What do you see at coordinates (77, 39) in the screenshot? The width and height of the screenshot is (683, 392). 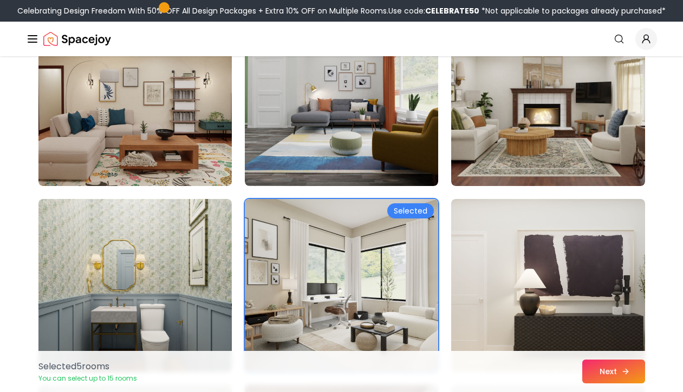 I see `img: Spacejoy Logo` at bounding box center [77, 39].